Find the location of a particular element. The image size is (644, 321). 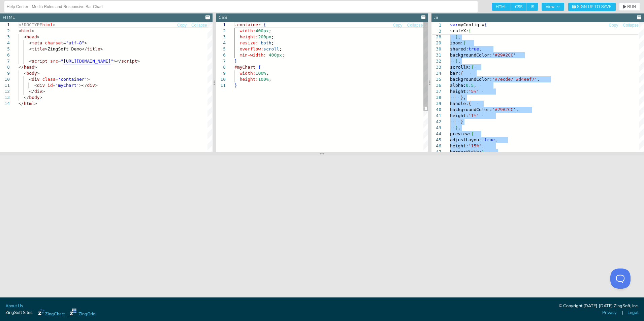

div: 43 is located at coordinates (436, 128).